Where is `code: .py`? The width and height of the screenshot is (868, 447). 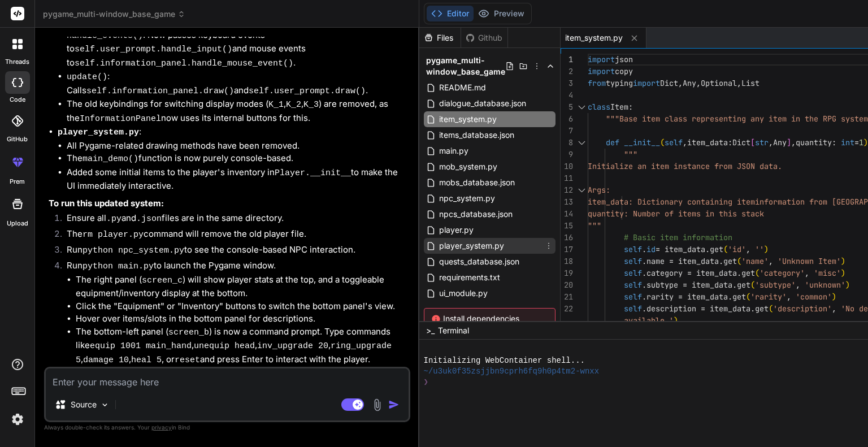 code: .py is located at coordinates (113, 219).